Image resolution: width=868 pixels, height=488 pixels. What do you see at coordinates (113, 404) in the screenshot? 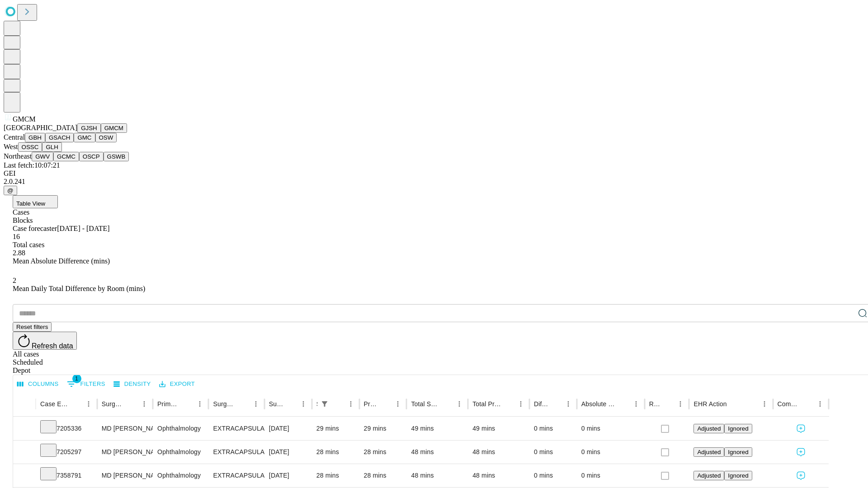
I see `div: Surgeon Name` at bounding box center [113, 404].